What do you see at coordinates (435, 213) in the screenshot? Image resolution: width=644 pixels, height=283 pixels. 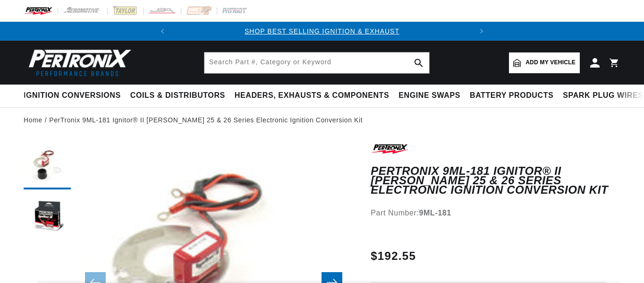 I see `strong: 9ML-181` at bounding box center [435, 213].